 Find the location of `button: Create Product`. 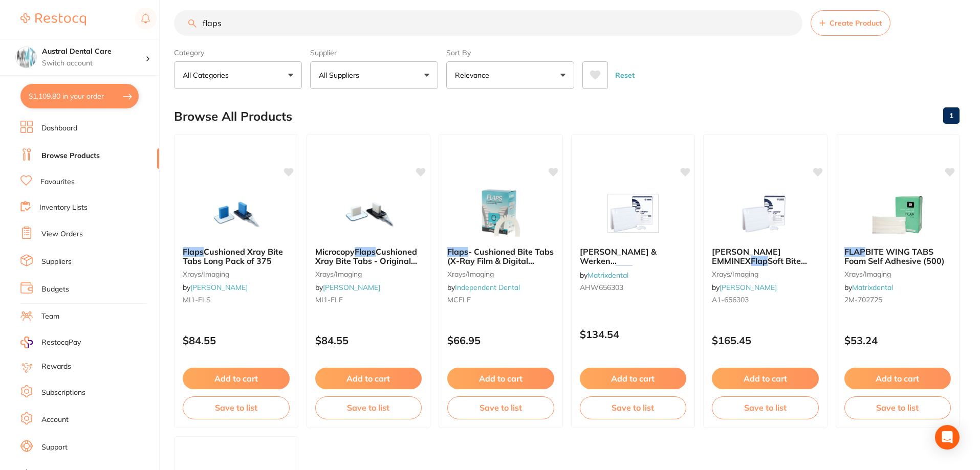

button: Create Product is located at coordinates (851, 23).